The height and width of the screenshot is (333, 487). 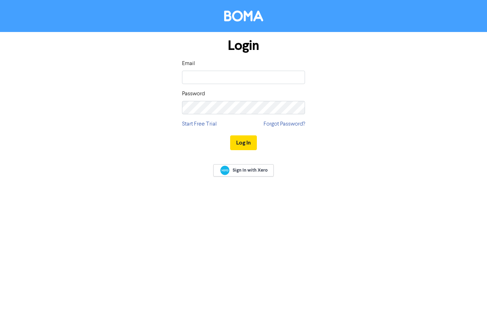 What do you see at coordinates (244, 143) in the screenshot?
I see `button: Log In` at bounding box center [244, 143].